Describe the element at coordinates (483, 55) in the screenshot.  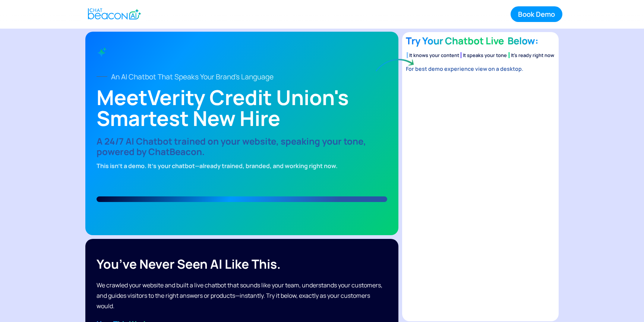
I see `li: It speaks your tone` at that location.